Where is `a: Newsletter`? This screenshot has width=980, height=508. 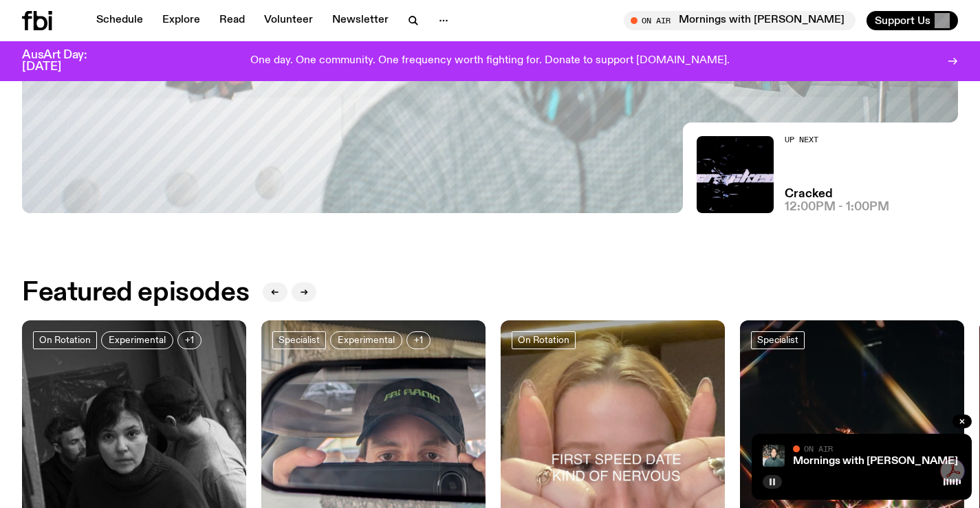 a: Newsletter is located at coordinates (361, 21).